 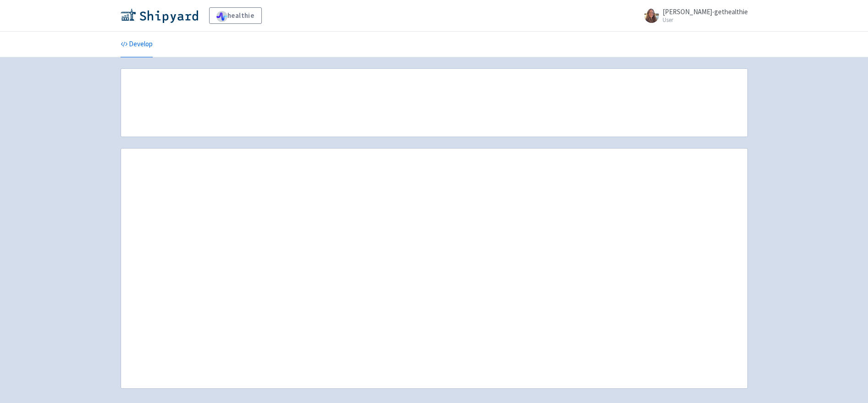 What do you see at coordinates (159, 16) in the screenshot?
I see `img: Shipyard logo` at bounding box center [159, 16].